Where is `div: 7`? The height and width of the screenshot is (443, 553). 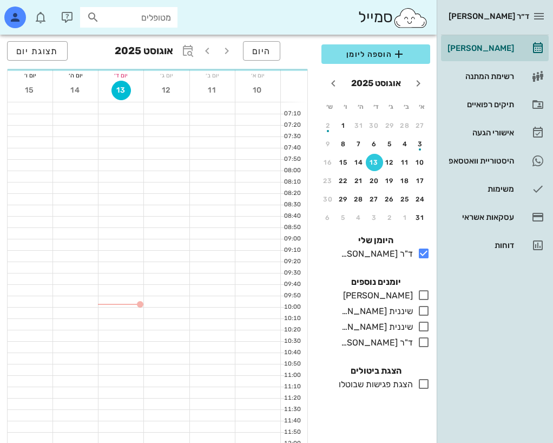
div: 7 is located at coordinates (359, 144).